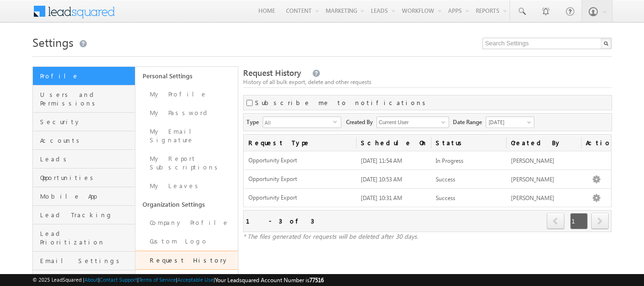  Describe the element at coordinates (187, 113) in the screenshot. I see `a: My Password` at that location.